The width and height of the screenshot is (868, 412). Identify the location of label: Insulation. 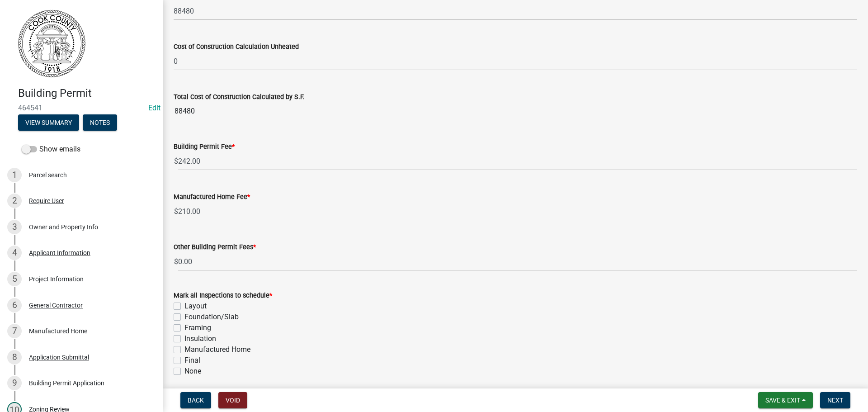
(200, 339).